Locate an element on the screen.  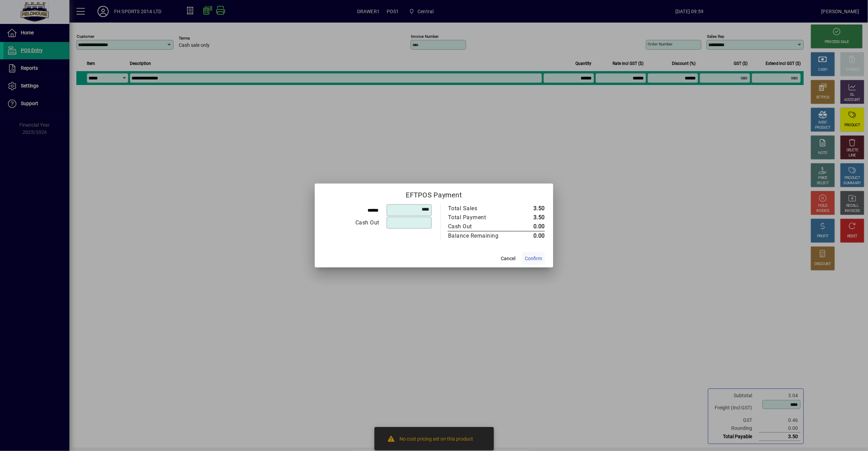
td: Total Sales is located at coordinates (481, 208).